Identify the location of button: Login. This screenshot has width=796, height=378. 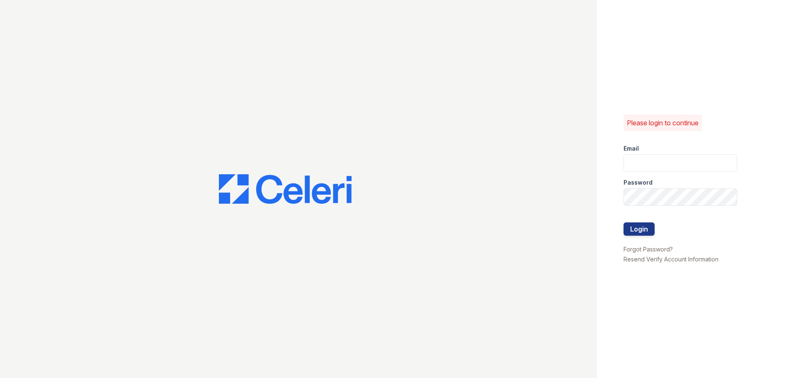
(639, 229).